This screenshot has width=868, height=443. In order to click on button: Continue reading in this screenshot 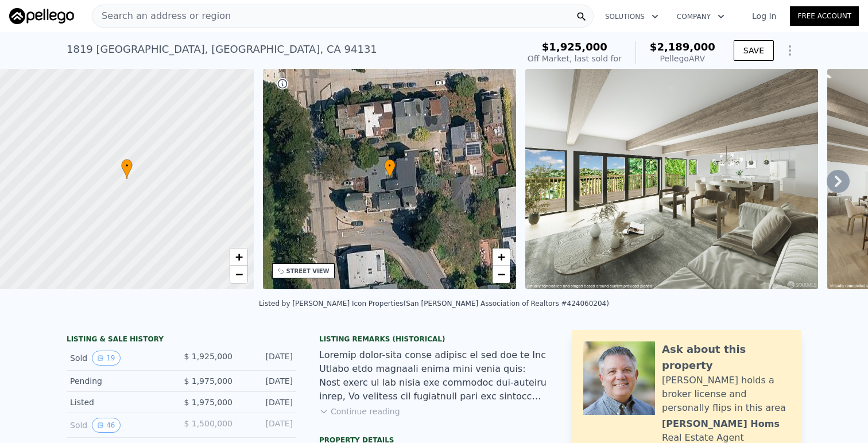, I will do `click(360, 411)`.